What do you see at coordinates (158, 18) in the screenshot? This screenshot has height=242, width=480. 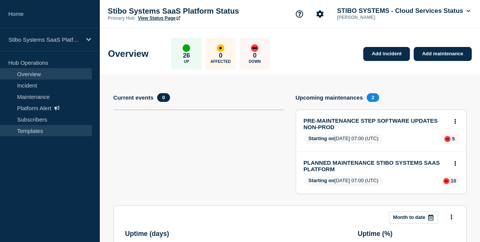 I see `a: View Status Page` at bounding box center [158, 18].